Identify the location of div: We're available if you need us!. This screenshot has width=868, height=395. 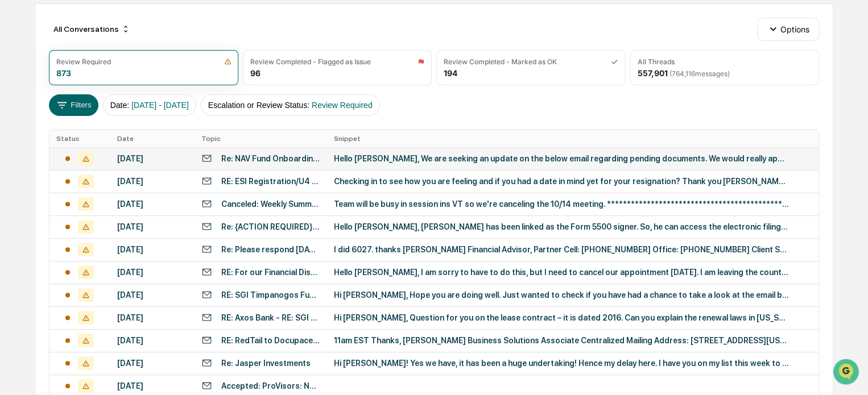
(91, 103).